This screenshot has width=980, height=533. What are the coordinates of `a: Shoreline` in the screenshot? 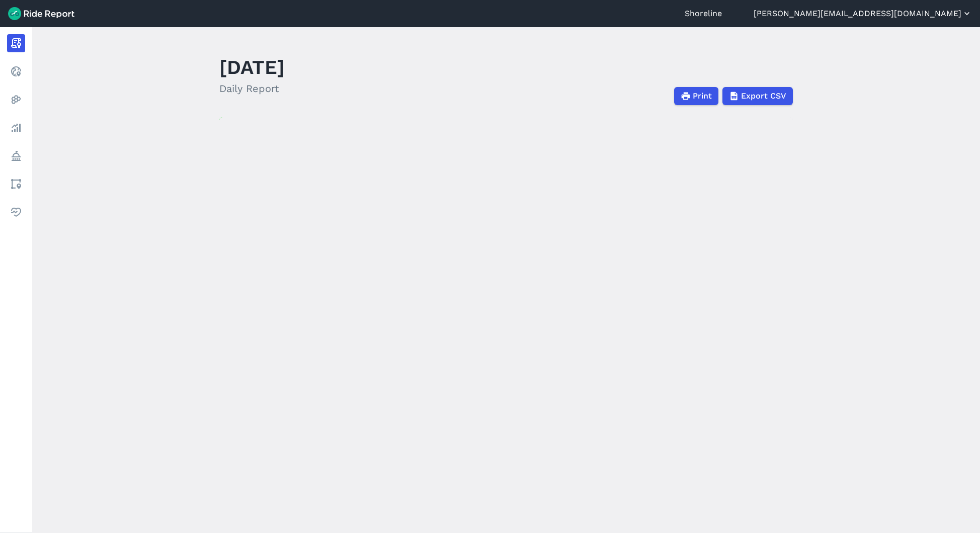 It's located at (703, 14).